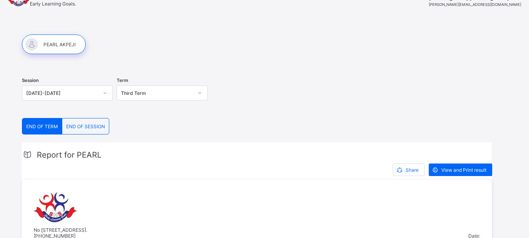 The image size is (529, 238). Describe the element at coordinates (42, 126) in the screenshot. I see `span: END OF TERM` at that location.